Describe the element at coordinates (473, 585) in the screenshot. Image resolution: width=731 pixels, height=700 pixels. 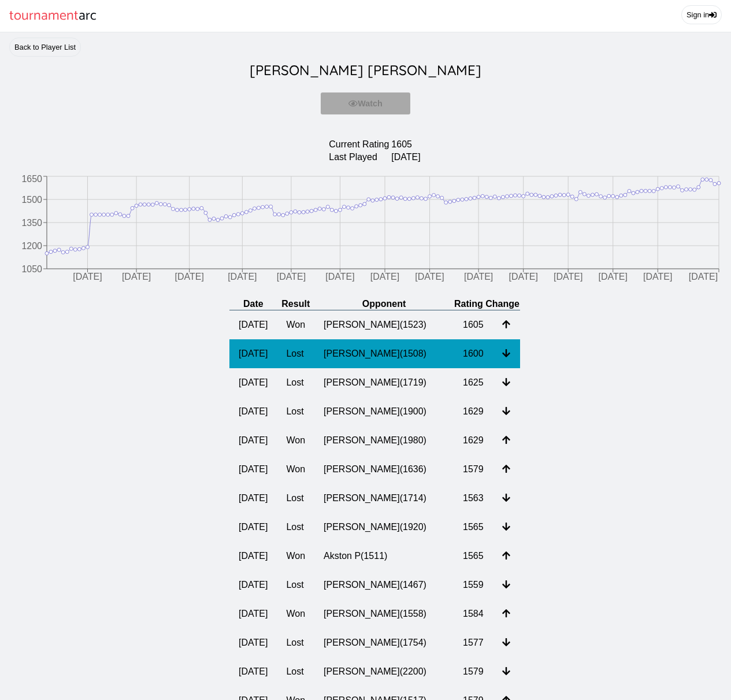
I see `td: 1559` at that location.